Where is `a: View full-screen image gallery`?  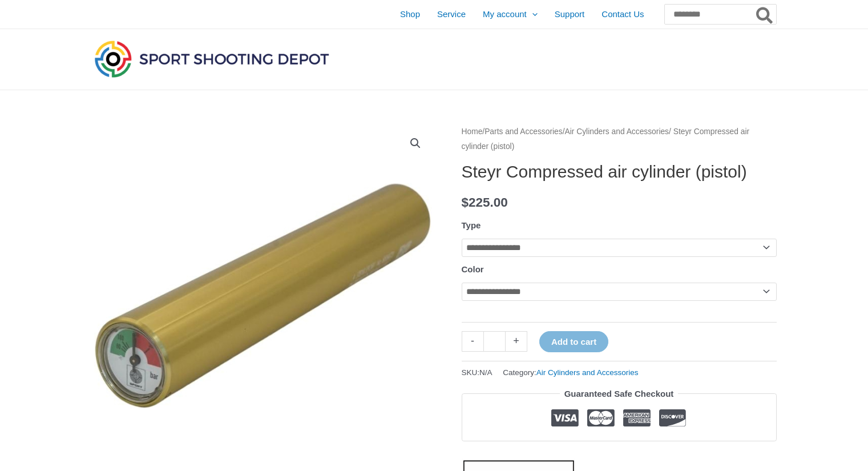
a: View full-screen image gallery is located at coordinates (415, 143).